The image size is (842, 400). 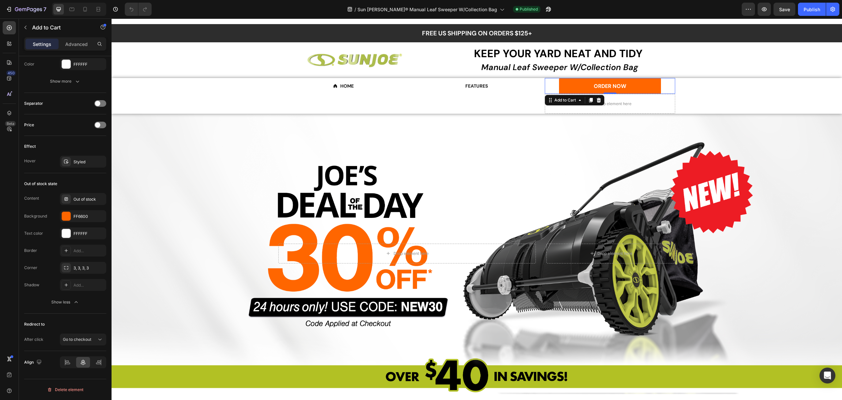 What do you see at coordinates (65, 81) in the screenshot?
I see `button: Show more` at bounding box center [65, 81].